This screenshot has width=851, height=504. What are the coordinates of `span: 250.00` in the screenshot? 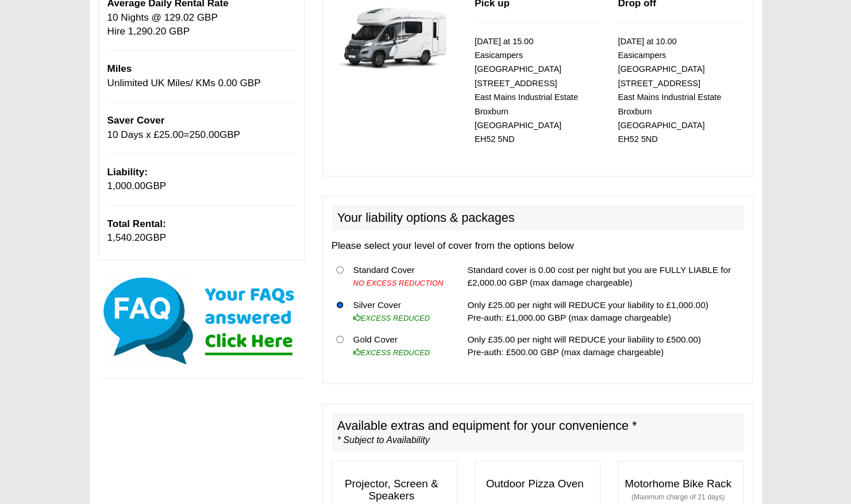 It's located at (205, 134).